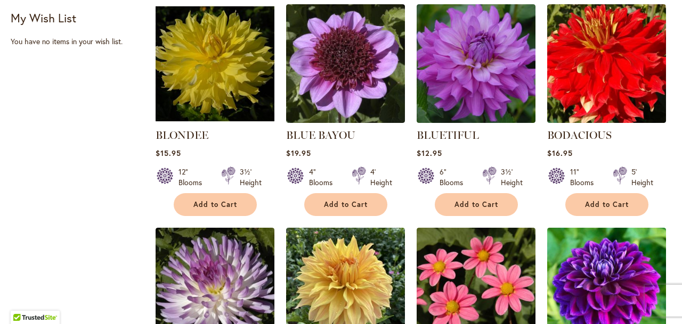 This screenshot has width=682, height=324. What do you see at coordinates (215, 63) in the screenshot?
I see `img: Blondee` at bounding box center [215, 63].